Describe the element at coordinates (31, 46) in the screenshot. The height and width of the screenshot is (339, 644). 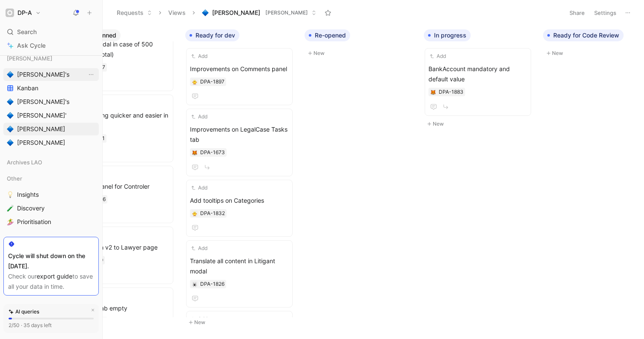
I see `span: Ask Cycle` at that location.